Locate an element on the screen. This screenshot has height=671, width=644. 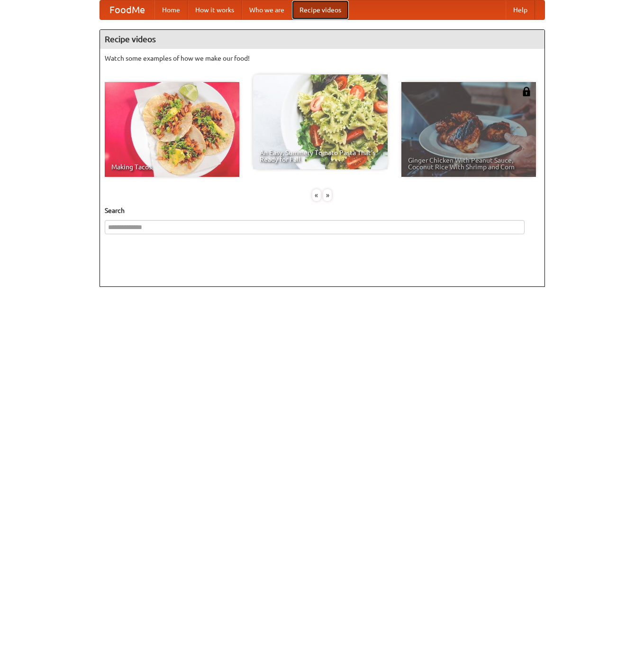
a: Help is located at coordinates (520, 10).